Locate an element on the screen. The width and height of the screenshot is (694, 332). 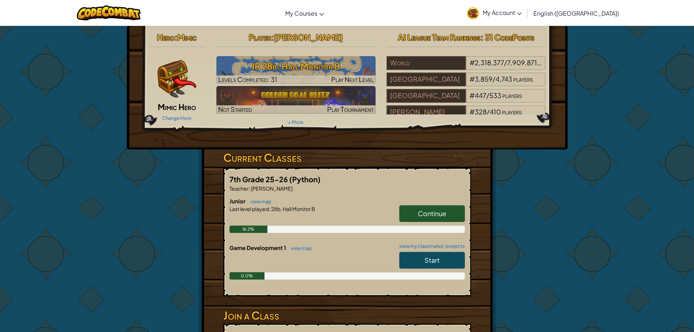
img: JR 28b: Hall Monitor B is located at coordinates (296, 70).